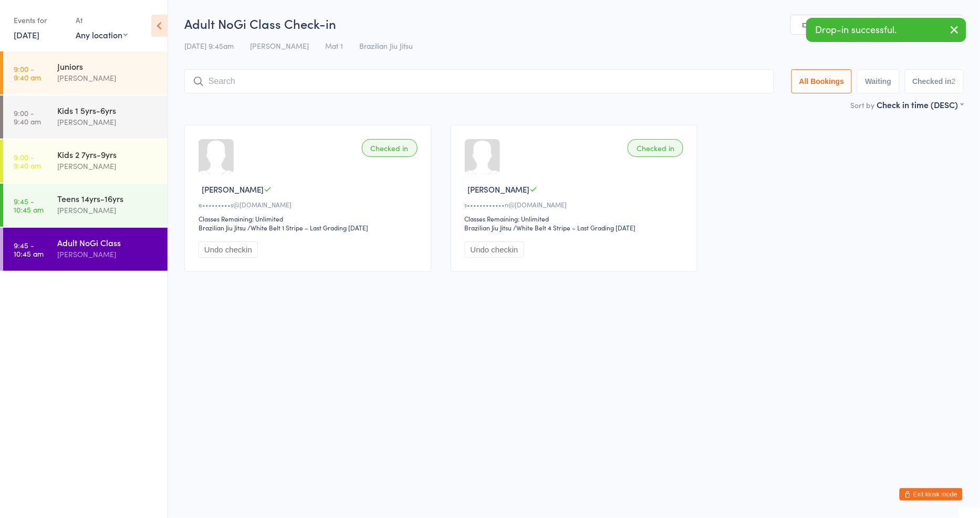 Image resolution: width=980 pixels, height=518 pixels. Describe the element at coordinates (101, 20) in the screenshot. I see `div: At` at that location.